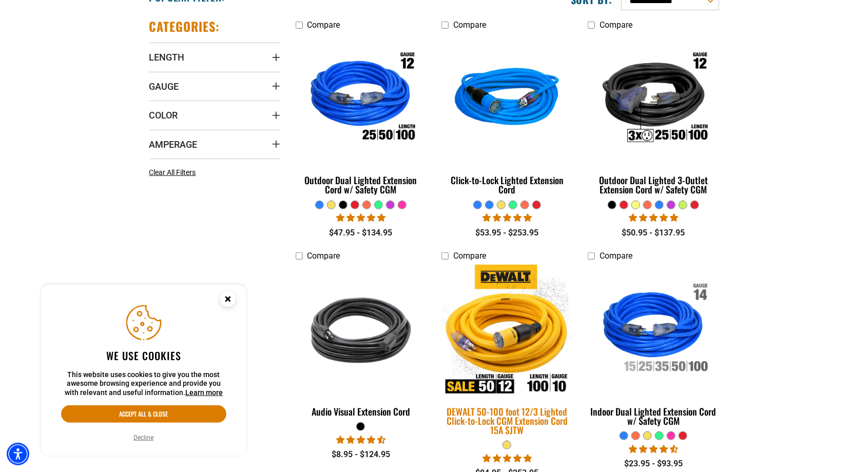  I want to click on h2: We use cookies, so click(143, 355).